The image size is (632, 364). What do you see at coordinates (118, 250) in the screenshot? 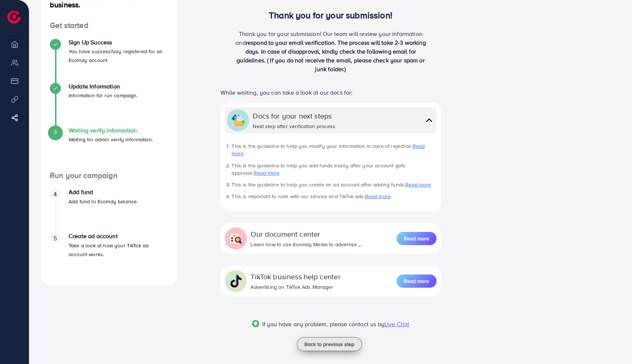
I see `p: Take a look at how your TikTok ad account works.` at bounding box center [118, 250].